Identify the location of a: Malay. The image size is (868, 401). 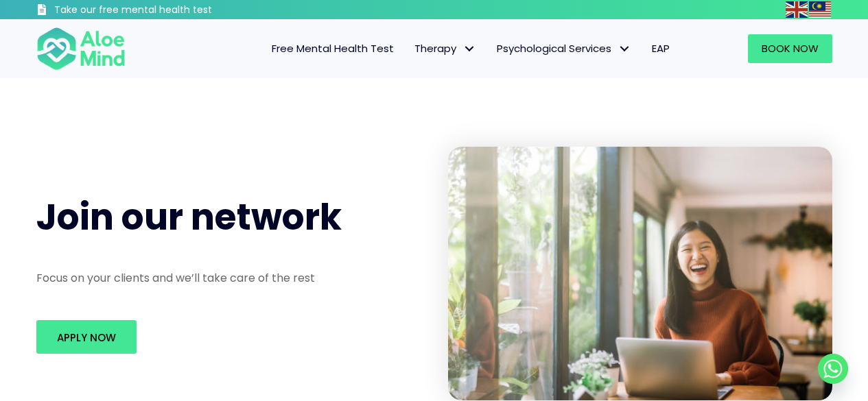
(821, 9).